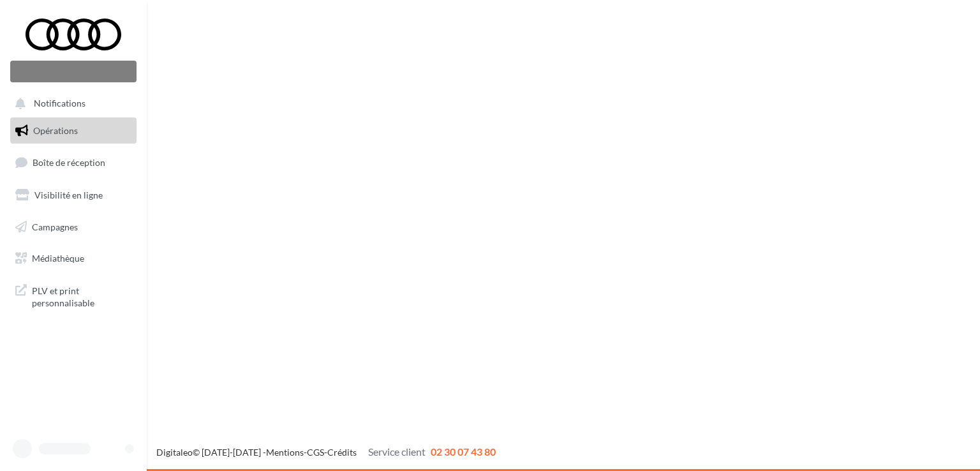 The height and width of the screenshot is (471, 980). What do you see at coordinates (284, 452) in the screenshot?
I see `a: Mentions` at bounding box center [284, 452].